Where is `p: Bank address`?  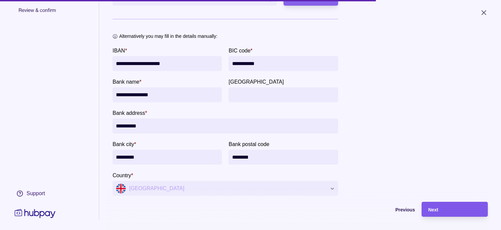 p: Bank address is located at coordinates (129, 113).